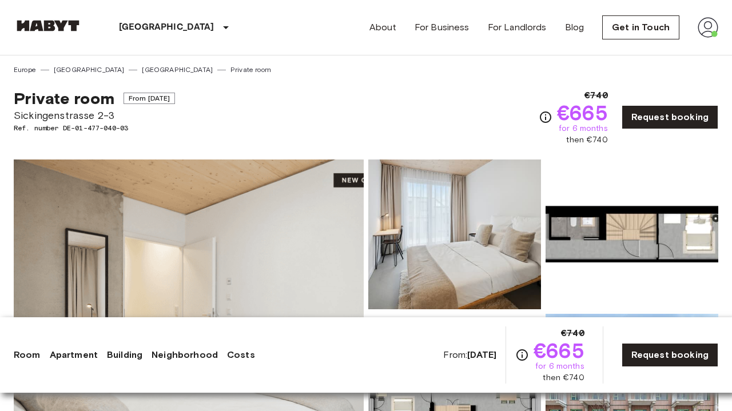 Image resolution: width=732 pixels, height=411 pixels. What do you see at coordinates (185, 355) in the screenshot?
I see `a: Neighborhood` at bounding box center [185, 355].